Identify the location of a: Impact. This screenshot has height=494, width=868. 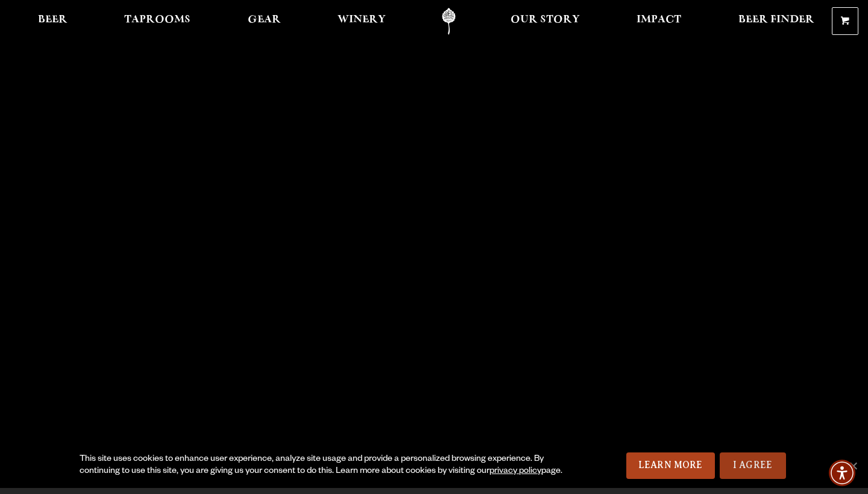
(658, 21).